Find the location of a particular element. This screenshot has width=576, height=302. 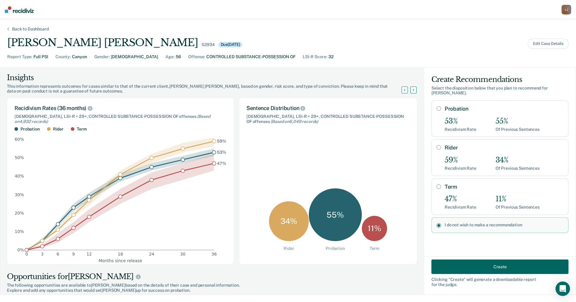

text: 40% is located at coordinates (19, 176).